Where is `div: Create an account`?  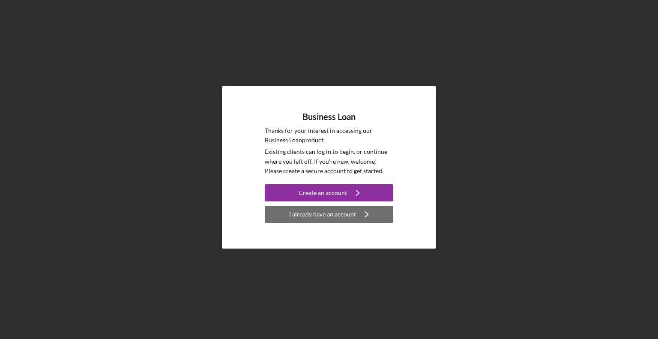
div: Create an account is located at coordinates (323, 193).